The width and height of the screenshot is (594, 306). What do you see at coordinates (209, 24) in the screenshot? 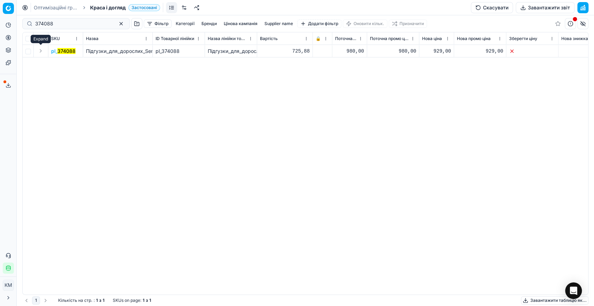
I see `button: Бренди` at bounding box center [209, 24].